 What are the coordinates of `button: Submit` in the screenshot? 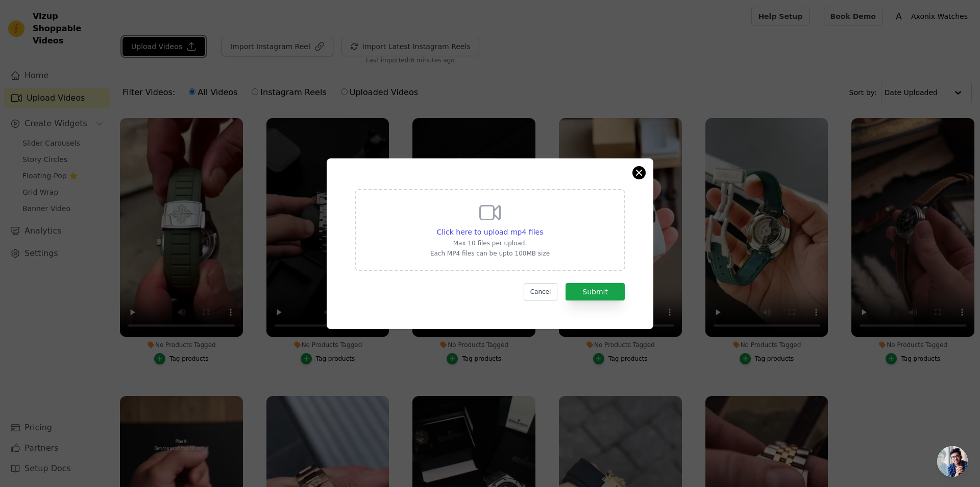 It's located at (595, 292).